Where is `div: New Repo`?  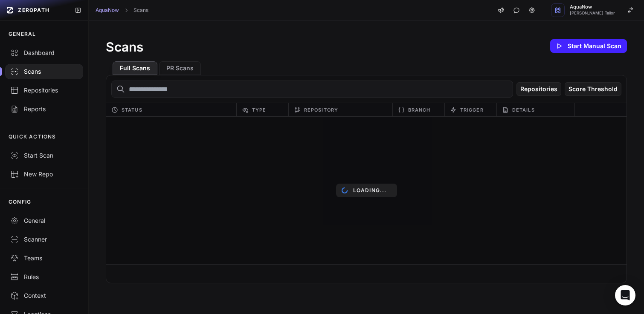 div: New Repo is located at coordinates (44, 174).